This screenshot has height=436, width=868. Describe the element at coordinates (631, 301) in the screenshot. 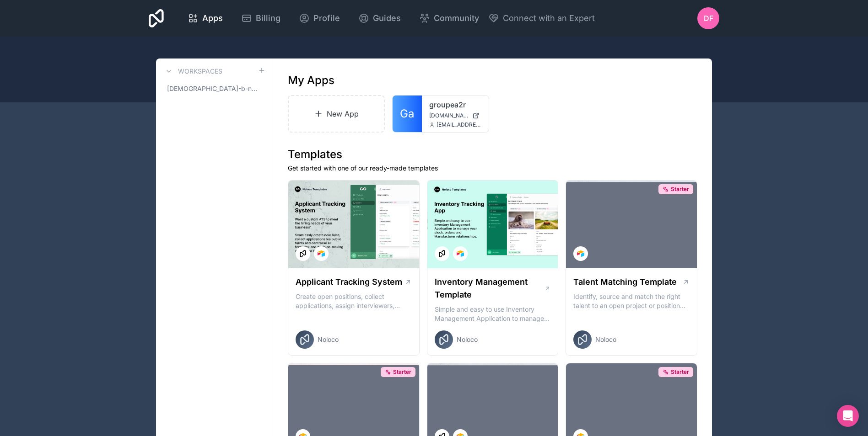

I see `p: Identify, source and match the right talent to an open project or position with our Talent Matchi...` at that location.